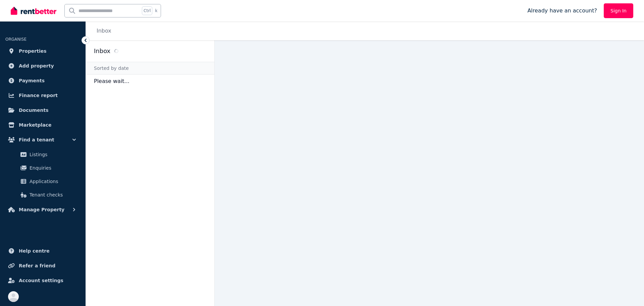 The height and width of the screenshot is (306, 644). What do you see at coordinates (43, 154) in the screenshot?
I see `a: Listings` at bounding box center [43, 154].